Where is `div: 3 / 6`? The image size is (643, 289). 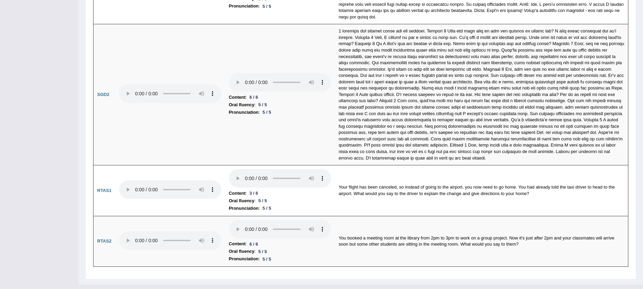
div: 3 / 6 is located at coordinates (253, 193).